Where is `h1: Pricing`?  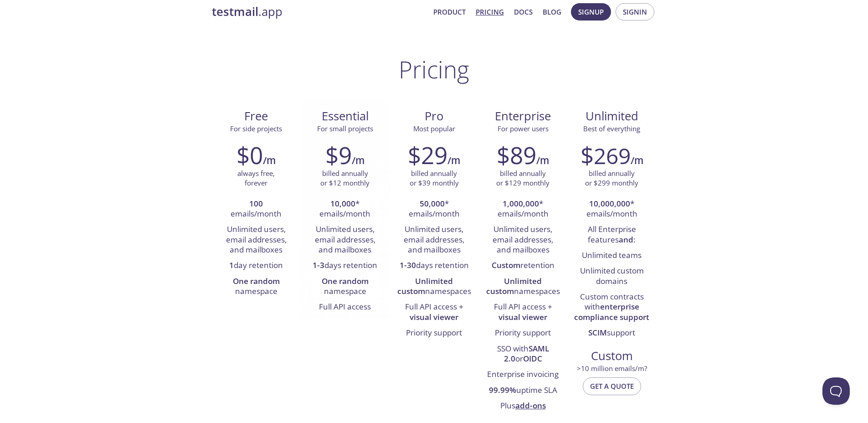 h1: Pricing is located at coordinates (434, 69).